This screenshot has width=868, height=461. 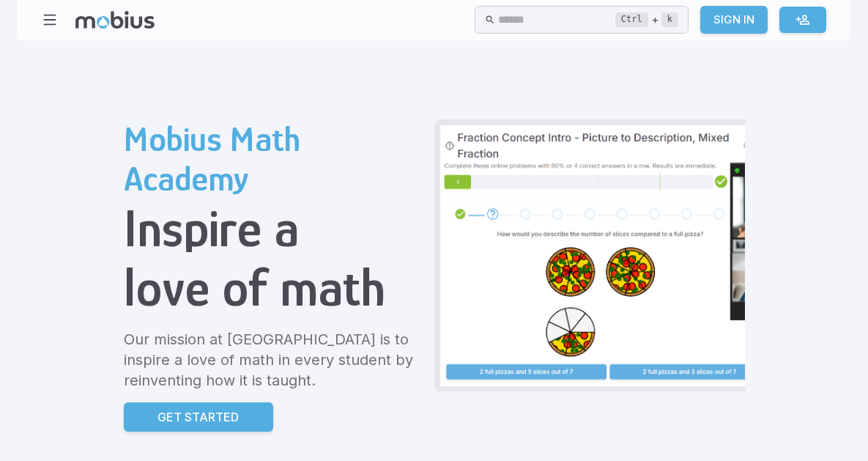 What do you see at coordinates (273, 228) in the screenshot?
I see `h1: Inspire a` at bounding box center [273, 228].